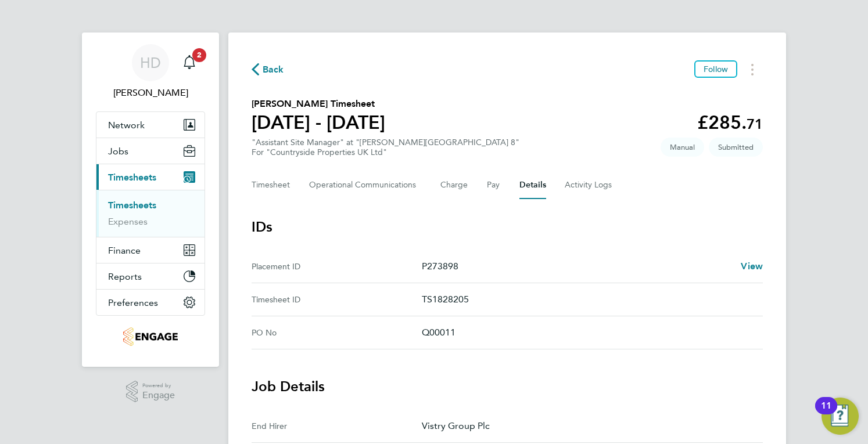 Image resolution: width=868 pixels, height=444 pixels. What do you see at coordinates (273, 70) in the screenshot?
I see `span: Back` at bounding box center [273, 70].